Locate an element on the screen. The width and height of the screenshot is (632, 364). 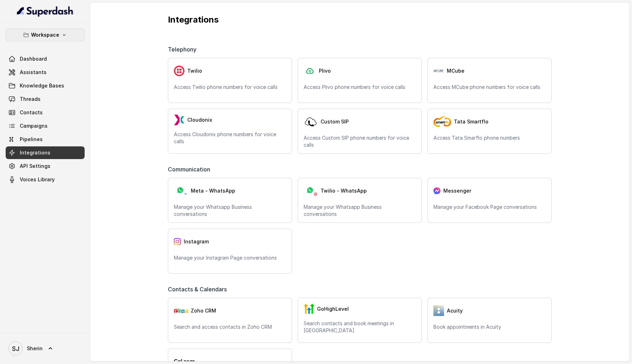
span: GoHighLevel is located at coordinates (333, 309).